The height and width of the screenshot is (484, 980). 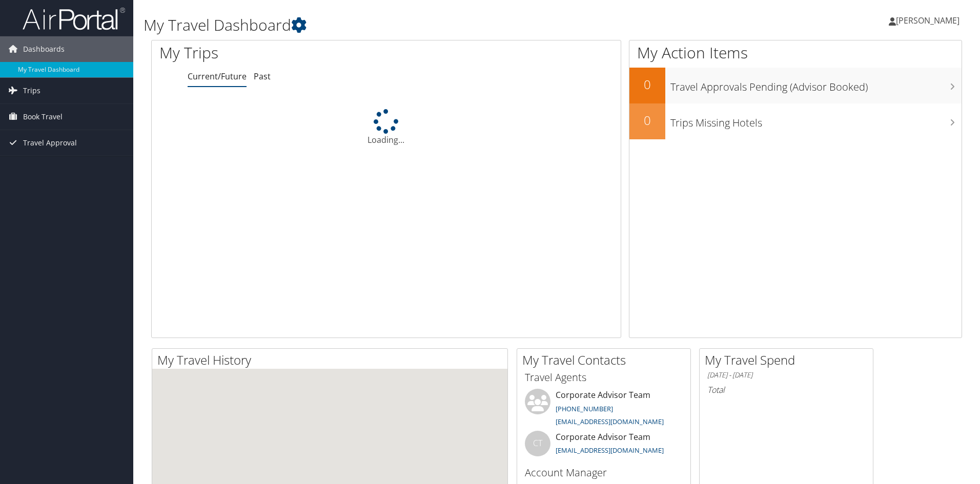 What do you see at coordinates (217, 77) in the screenshot?
I see `a: Current/Future` at bounding box center [217, 77].